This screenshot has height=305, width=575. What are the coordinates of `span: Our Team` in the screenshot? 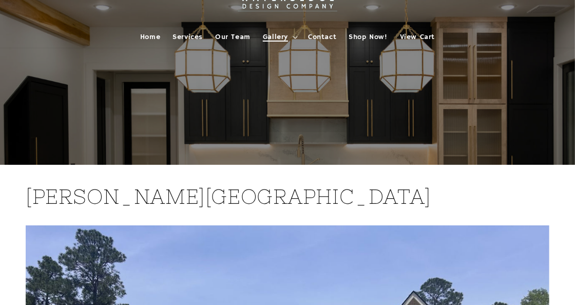 It's located at (233, 37).